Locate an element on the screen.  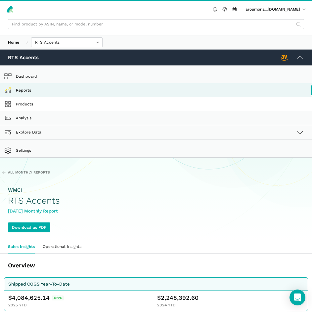
a: Download as PDF is located at coordinates (29, 228).